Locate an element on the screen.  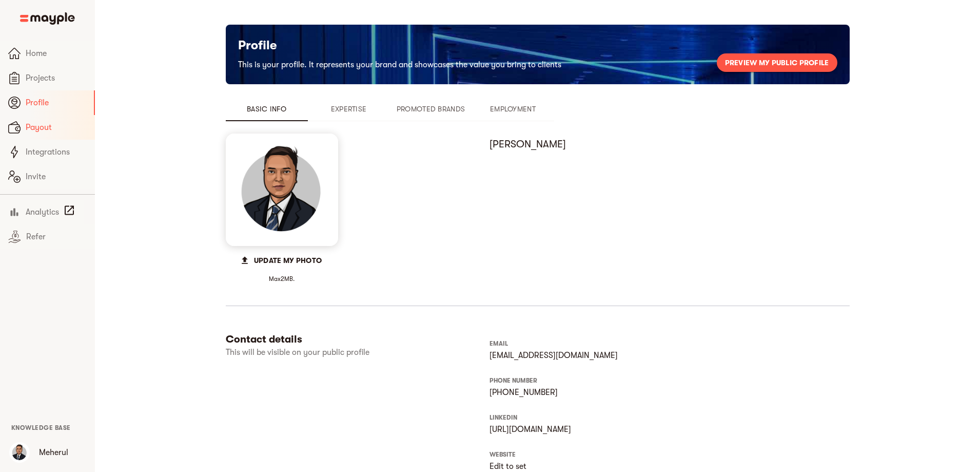
span: PHONE NUMBER is located at coordinates (513, 381).